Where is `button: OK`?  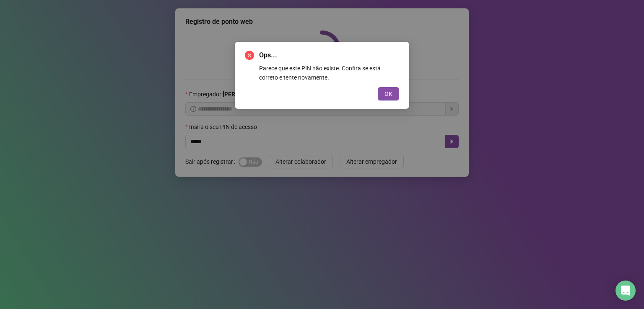 button: OK is located at coordinates (388, 94).